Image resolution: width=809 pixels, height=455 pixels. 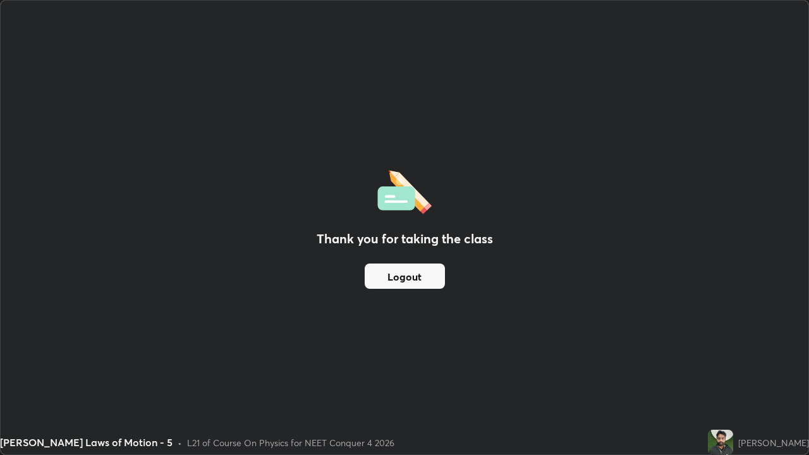 I want to click on h2: Thank you for taking the class, so click(x=404, y=239).